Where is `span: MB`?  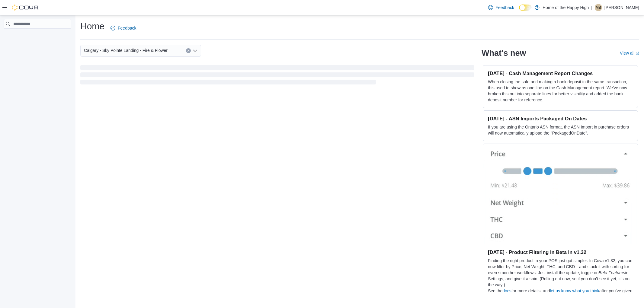 span: MB is located at coordinates (599, 8).